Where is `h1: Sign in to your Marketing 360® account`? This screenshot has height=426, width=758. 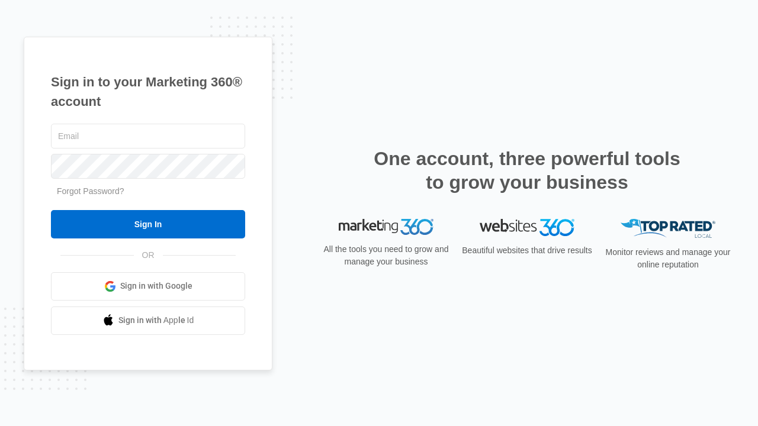 h1: Sign in to your Marketing 360® account is located at coordinates (148, 92).